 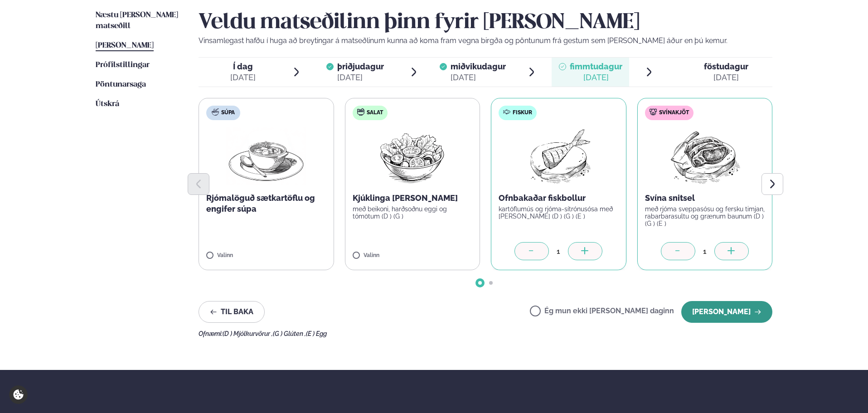 What do you see at coordinates (361, 112) in the screenshot?
I see `img: salad.svg` at bounding box center [361, 112].